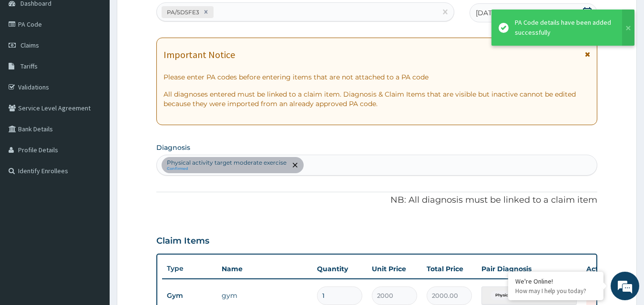 The width and height of the screenshot is (644, 305). I want to click on p: NB: All diagnosis must be linked to a claim item, so click(377, 200).